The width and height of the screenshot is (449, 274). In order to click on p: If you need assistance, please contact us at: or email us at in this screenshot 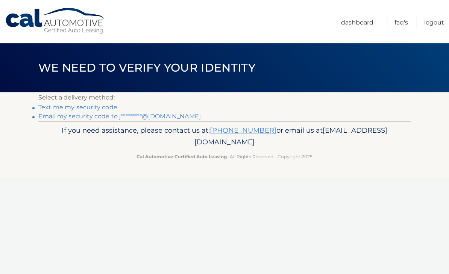, I will do `click(225, 136)`.